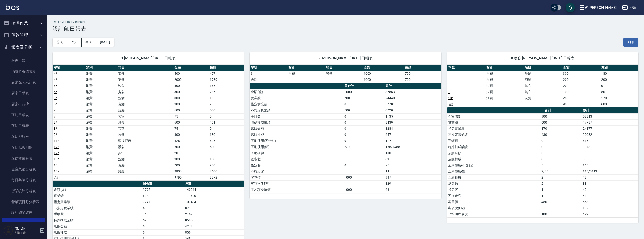  I want to click on td: 525, so click(226, 141).